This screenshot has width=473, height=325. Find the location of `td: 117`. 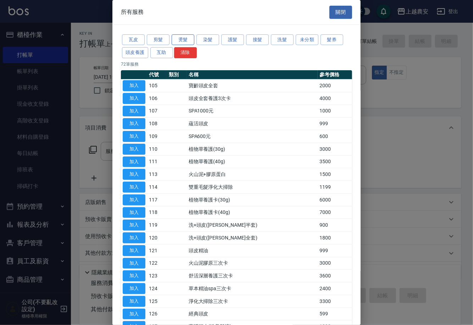

td: 117 is located at coordinates (157, 200).